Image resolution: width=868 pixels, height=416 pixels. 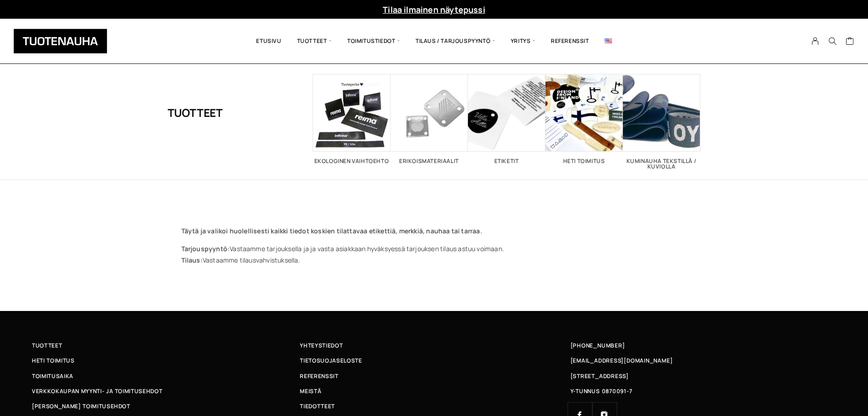 What do you see at coordinates (310, 391) in the screenshot?
I see `span: Meistä` at bounding box center [310, 391].